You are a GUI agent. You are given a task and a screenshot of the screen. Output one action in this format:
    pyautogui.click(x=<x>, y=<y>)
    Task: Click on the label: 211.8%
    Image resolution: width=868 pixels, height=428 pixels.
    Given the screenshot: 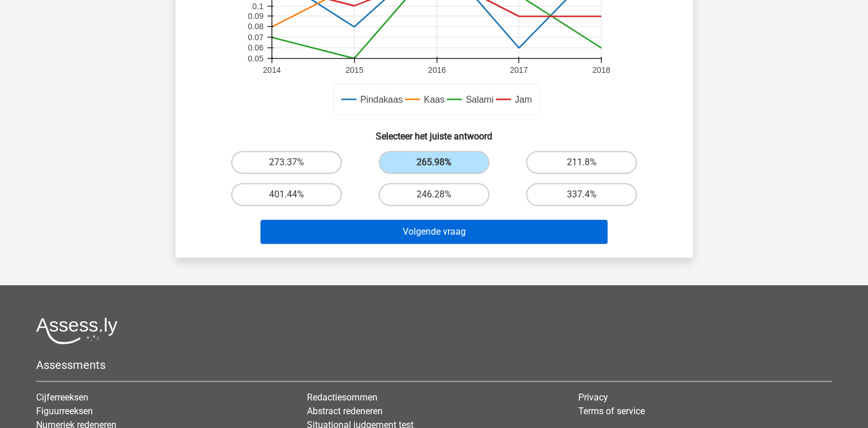 What is the action you would take?
    pyautogui.click(x=581, y=163)
    